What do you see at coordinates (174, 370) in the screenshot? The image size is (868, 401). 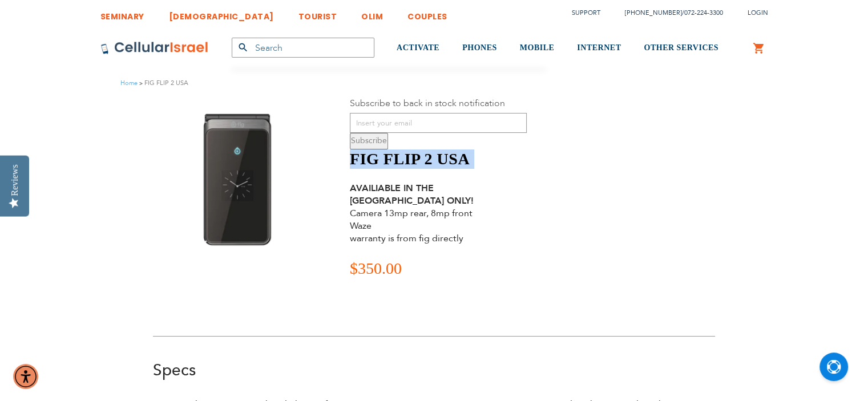 I see `a: Specs` at bounding box center [174, 370].